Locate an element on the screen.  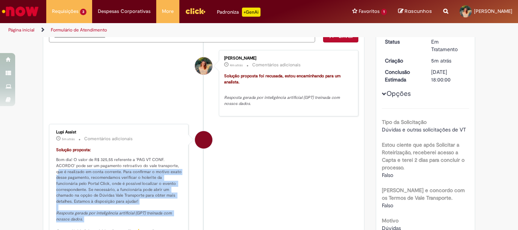
a: Rascunhos is located at coordinates (415, 11).